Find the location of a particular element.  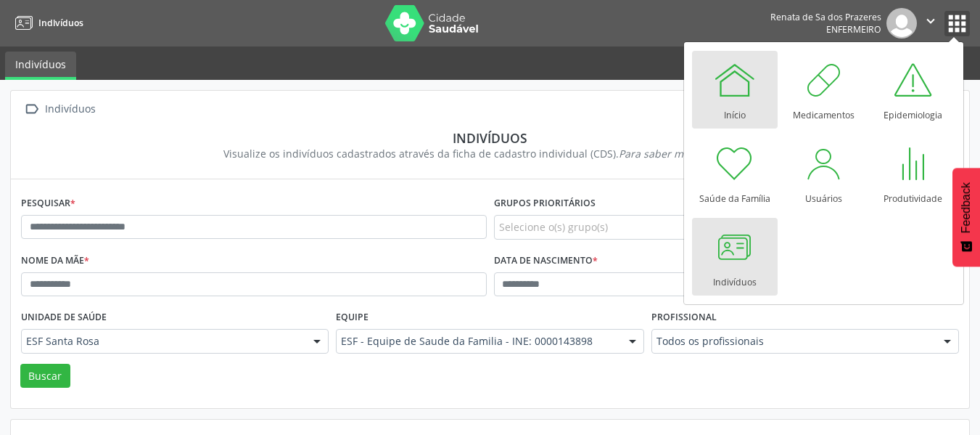

span: Feedback is located at coordinates (966, 208).